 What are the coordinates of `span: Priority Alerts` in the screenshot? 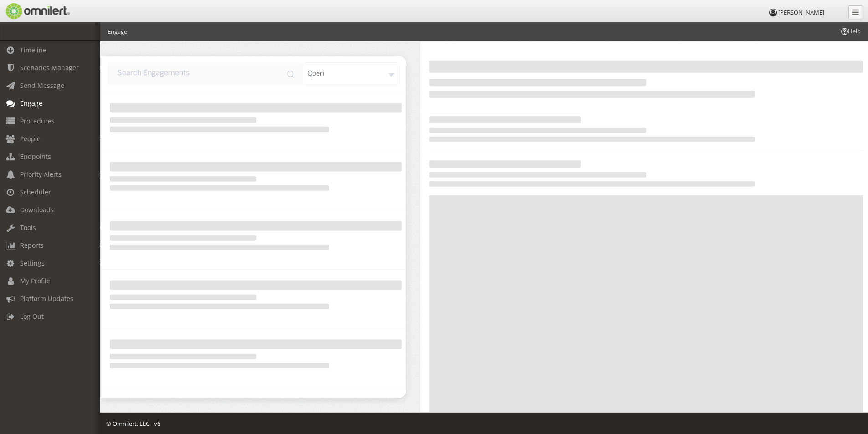 It's located at (41, 174).